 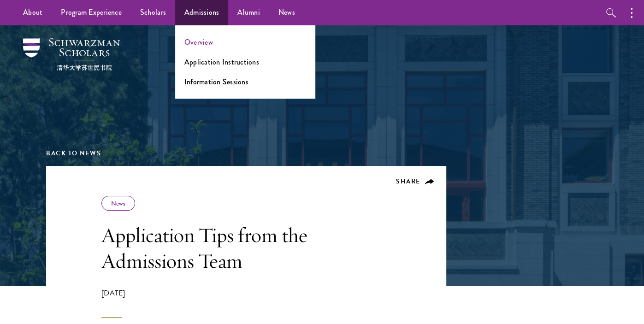 What do you see at coordinates (199, 42) in the screenshot?
I see `a: Overview` at bounding box center [199, 42].